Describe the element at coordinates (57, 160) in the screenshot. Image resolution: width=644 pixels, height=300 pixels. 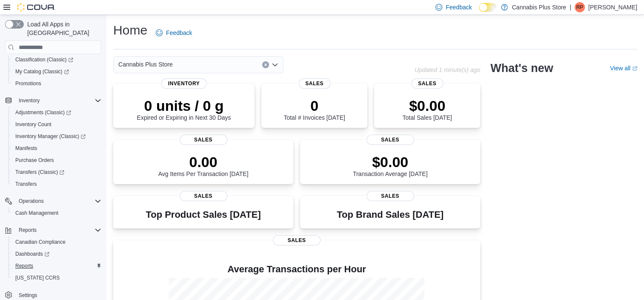
I see `button: Purchase Orders` at that location.